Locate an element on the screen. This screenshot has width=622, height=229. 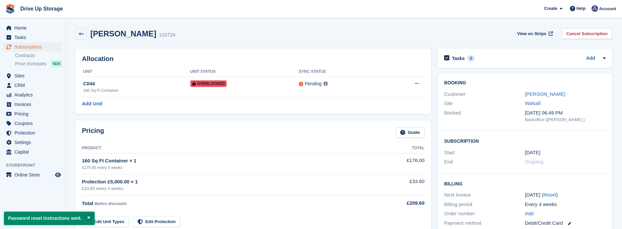
h2: Booking is located at coordinates (525, 83).